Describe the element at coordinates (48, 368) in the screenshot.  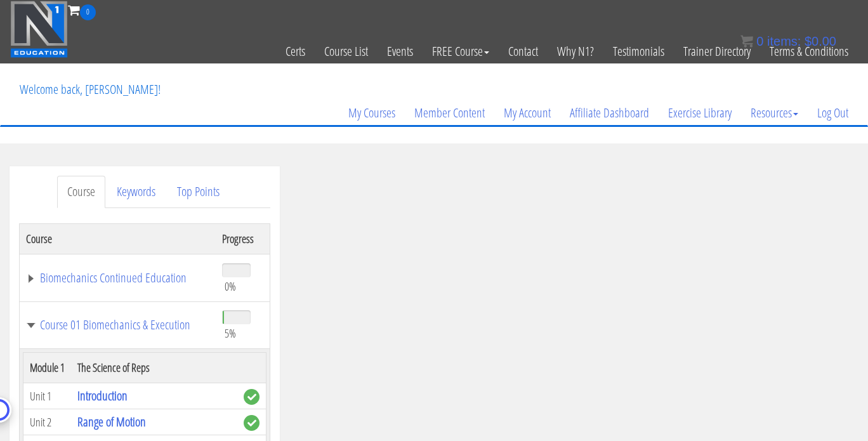
I see `th: Module 1` at that location.